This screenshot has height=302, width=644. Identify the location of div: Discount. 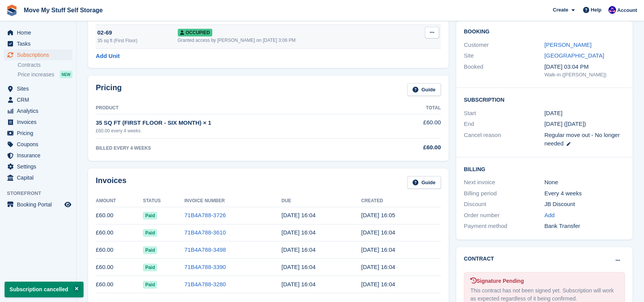
(504, 204).